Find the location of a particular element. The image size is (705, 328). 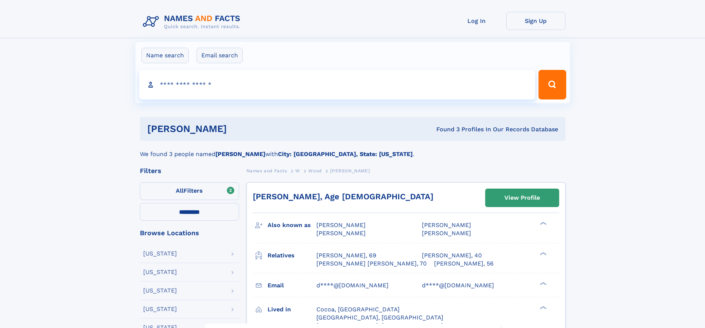

span: All is located at coordinates (179, 190).